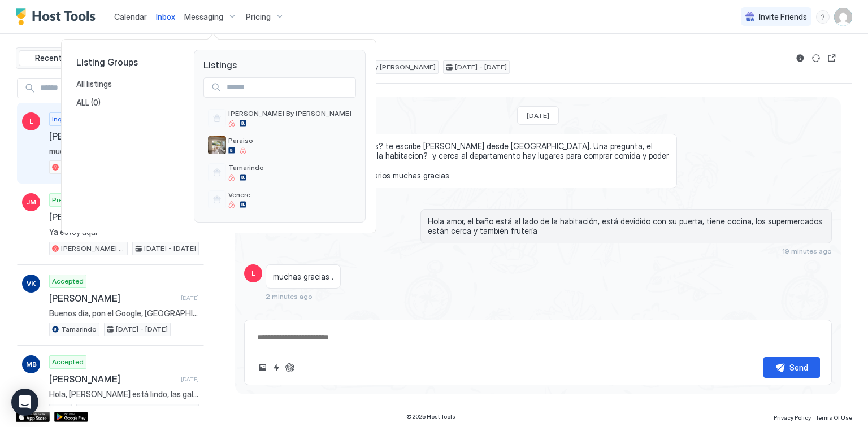  What do you see at coordinates (239, 194) in the screenshot?
I see `span: Venere` at bounding box center [239, 194].